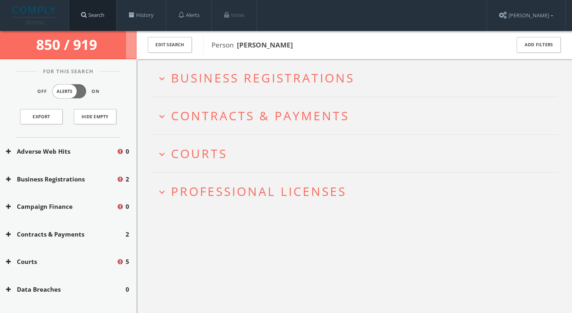 This screenshot has width=572, height=313. I want to click on button: Business Registrations, so click(61, 179).